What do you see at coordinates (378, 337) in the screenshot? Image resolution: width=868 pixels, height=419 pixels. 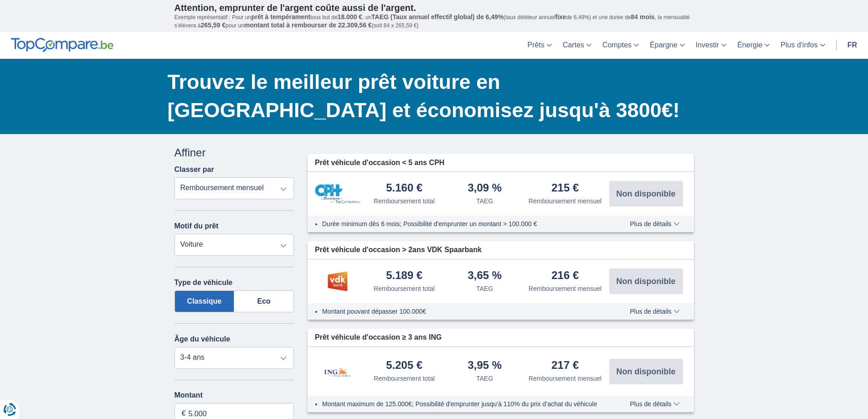 I see `span: Prêt véhicule d'occasion ≥ 3 ans ING` at bounding box center [378, 337].